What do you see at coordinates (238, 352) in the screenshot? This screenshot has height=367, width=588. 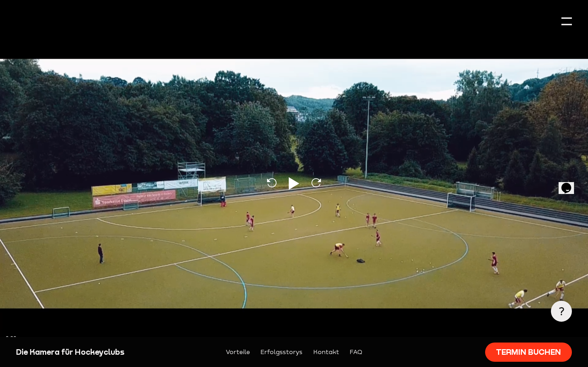 I see `a: Vorteile` at bounding box center [238, 352].